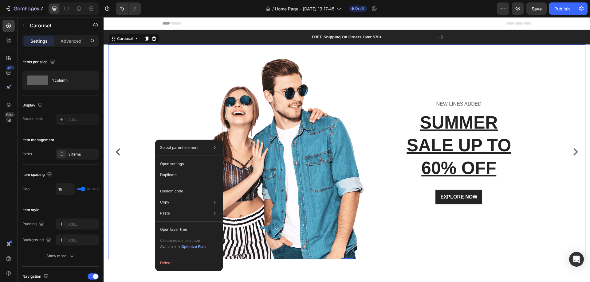 Image resolution: width=590 pixels, height=282 pixels. Describe the element at coordinates (38, 140) in the screenshot. I see `div: Item management` at that location.